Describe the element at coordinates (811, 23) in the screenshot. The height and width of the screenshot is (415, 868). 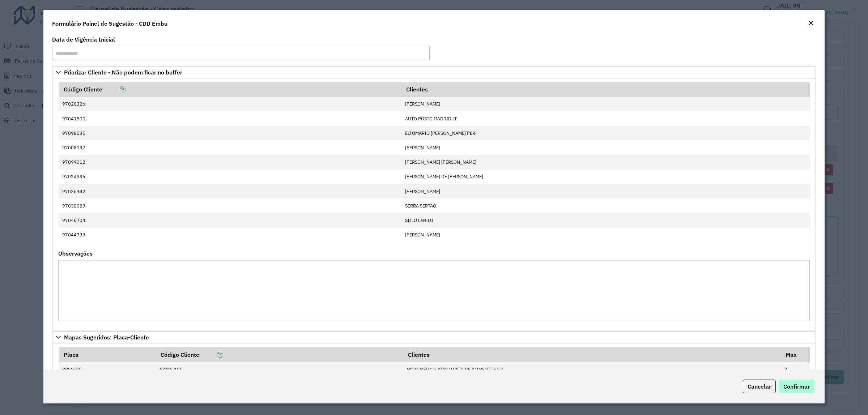
I see `em: Fechar` at that location.